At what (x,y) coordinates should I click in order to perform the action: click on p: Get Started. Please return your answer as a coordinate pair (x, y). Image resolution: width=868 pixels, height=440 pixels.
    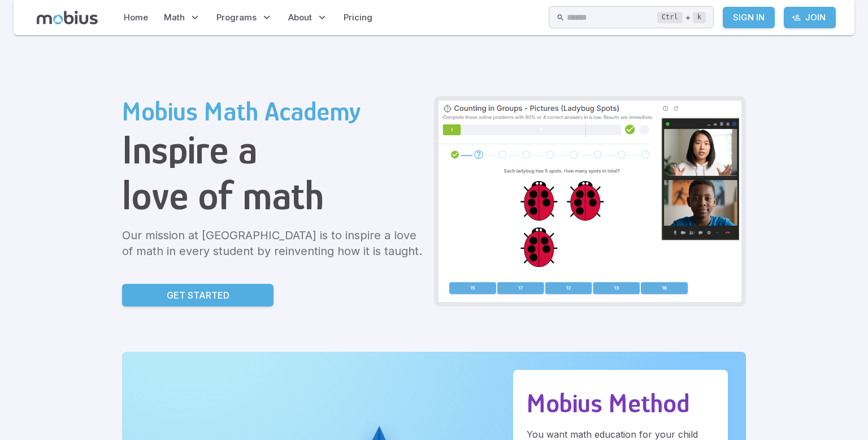
    Looking at the image, I should click on (198, 295).